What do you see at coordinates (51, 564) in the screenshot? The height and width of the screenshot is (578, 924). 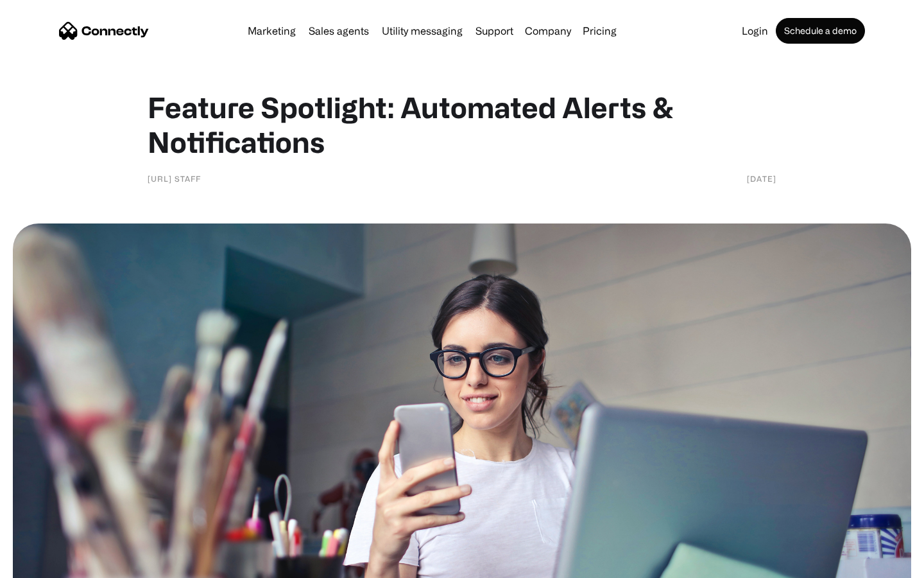 I see `ul: Language list` at bounding box center [51, 564].